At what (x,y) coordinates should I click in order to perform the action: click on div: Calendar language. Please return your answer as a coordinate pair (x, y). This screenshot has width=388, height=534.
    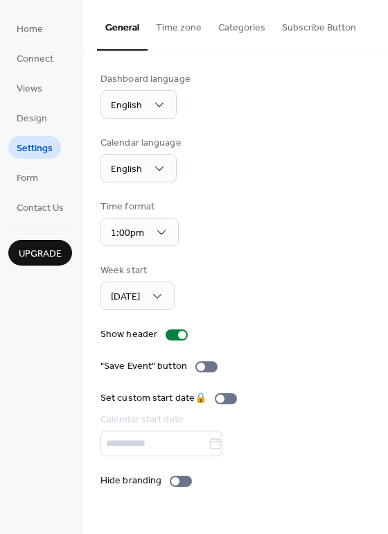
    Looking at the image, I should click on (141, 143).